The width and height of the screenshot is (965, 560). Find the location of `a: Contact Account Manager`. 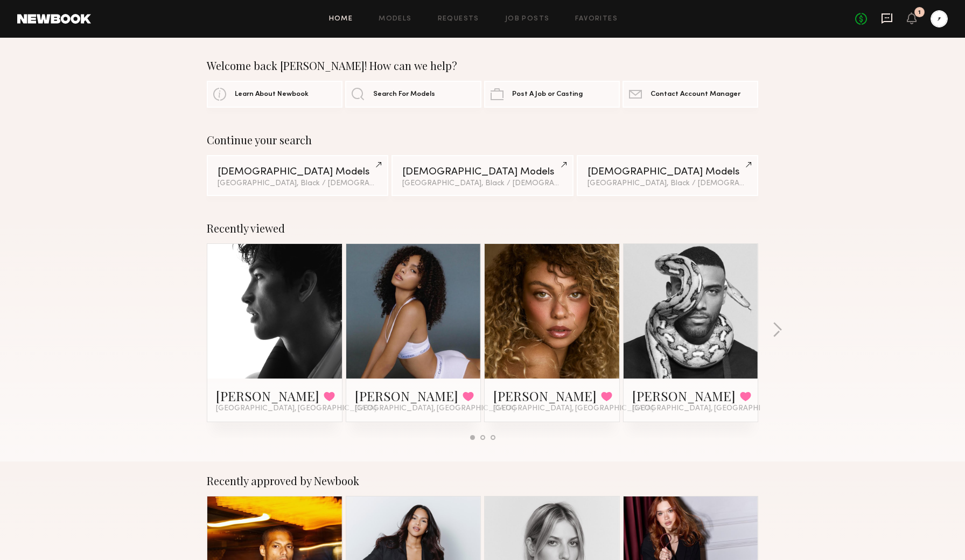

a: Contact Account Manager is located at coordinates (690, 95).